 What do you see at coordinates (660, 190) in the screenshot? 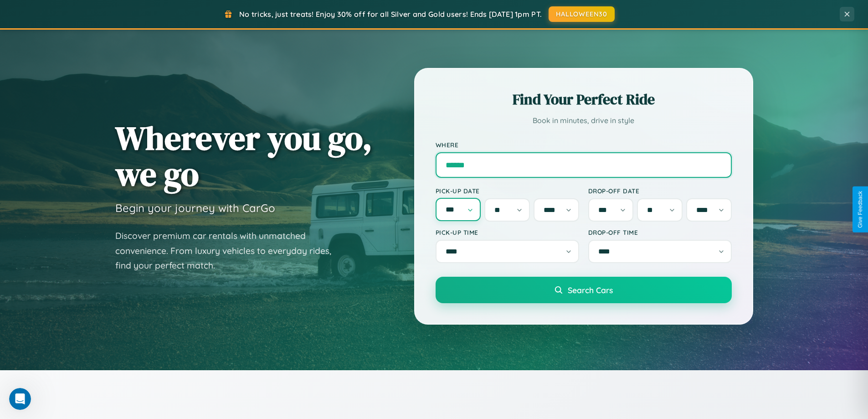
I see `label: Drop-off Date` at bounding box center [660, 190].